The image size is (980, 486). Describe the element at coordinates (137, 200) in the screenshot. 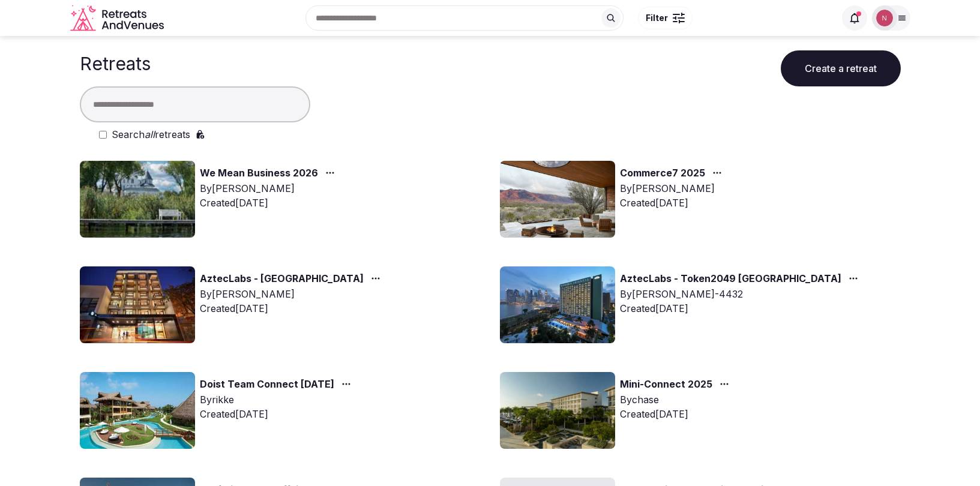

I see `img: Top retreat image for the retreat: We Mean Business 2026` at that location.